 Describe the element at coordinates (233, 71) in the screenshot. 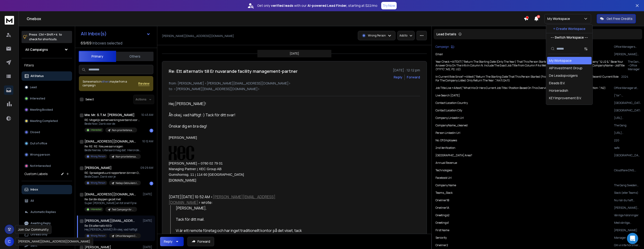

I see `h1: Re: Ett alternativ till Er nuvarande facility management-partner` at that location.